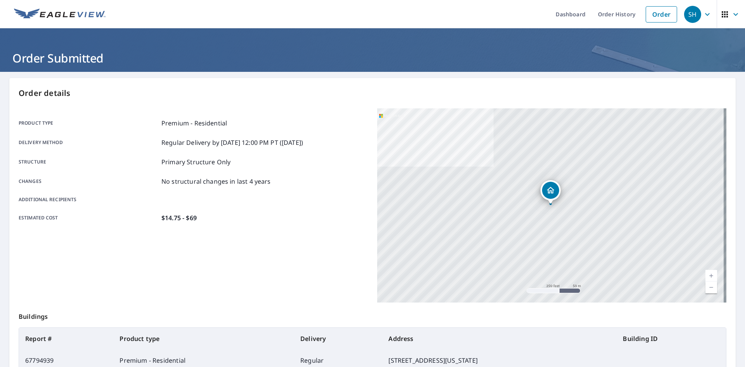  I want to click on a: Order, so click(661, 14).